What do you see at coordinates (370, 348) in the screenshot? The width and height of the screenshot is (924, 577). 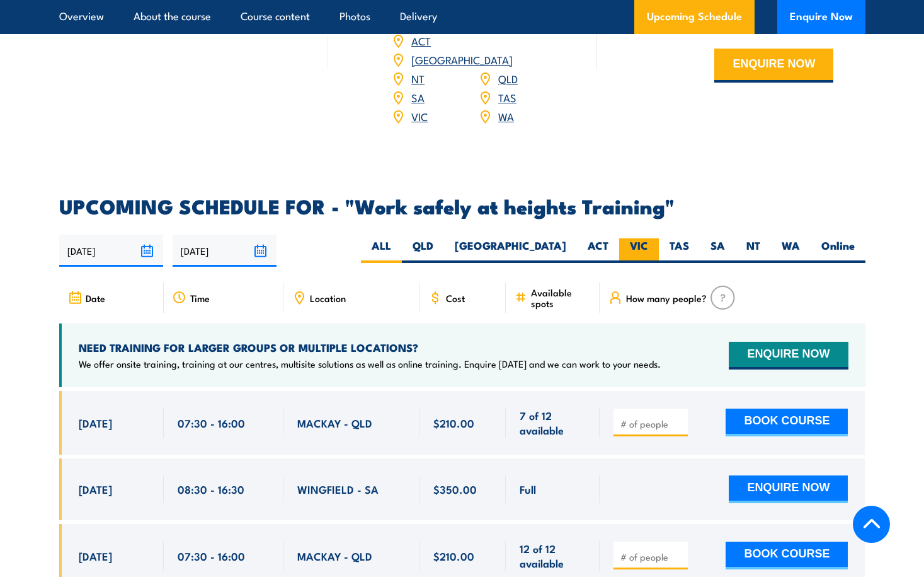 I see `h4: NEED TRAINING FOR LARGER GROUPS OR MULTIPLE LOCATIONS?` at bounding box center [370, 348].